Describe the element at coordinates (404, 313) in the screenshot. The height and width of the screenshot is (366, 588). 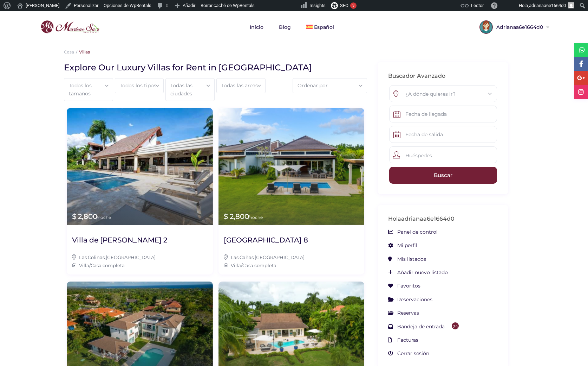
I see `a: Reservas` at that location.